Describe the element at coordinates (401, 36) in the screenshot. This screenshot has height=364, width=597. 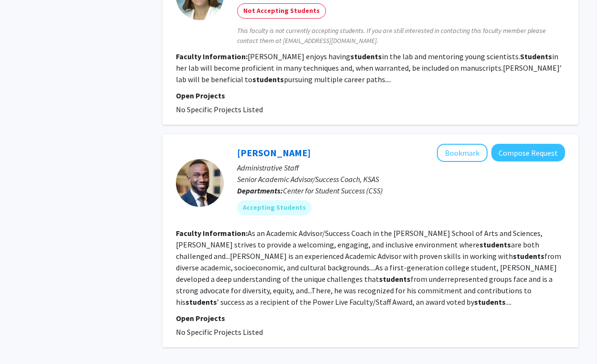
I see `span: This faculty is not currently accepting students. If you are still interested in contacting this ...` at that location.